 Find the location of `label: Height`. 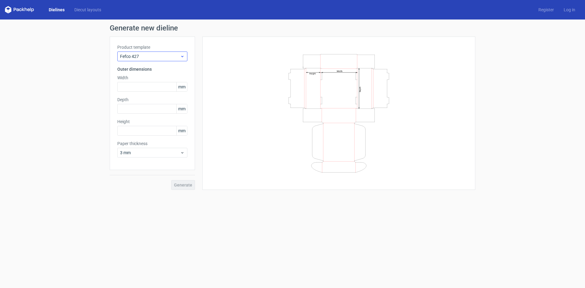

label: Height is located at coordinates (152, 121).